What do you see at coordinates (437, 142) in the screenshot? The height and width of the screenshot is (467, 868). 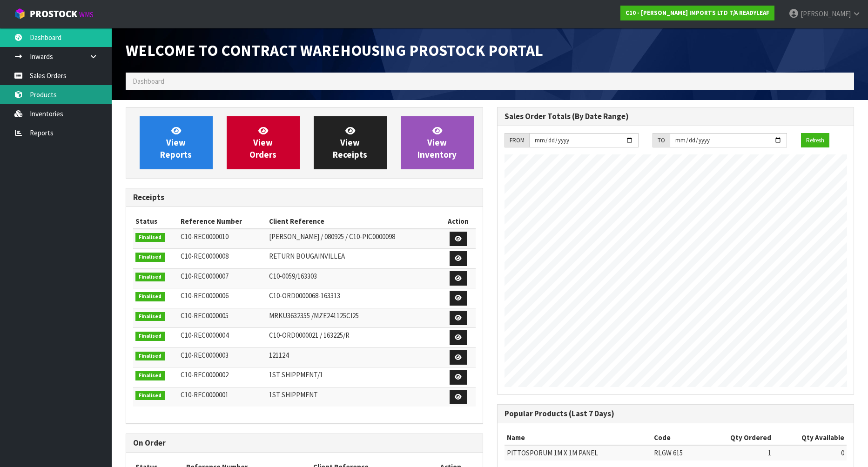 I see `span: View Inventory` at bounding box center [437, 142].